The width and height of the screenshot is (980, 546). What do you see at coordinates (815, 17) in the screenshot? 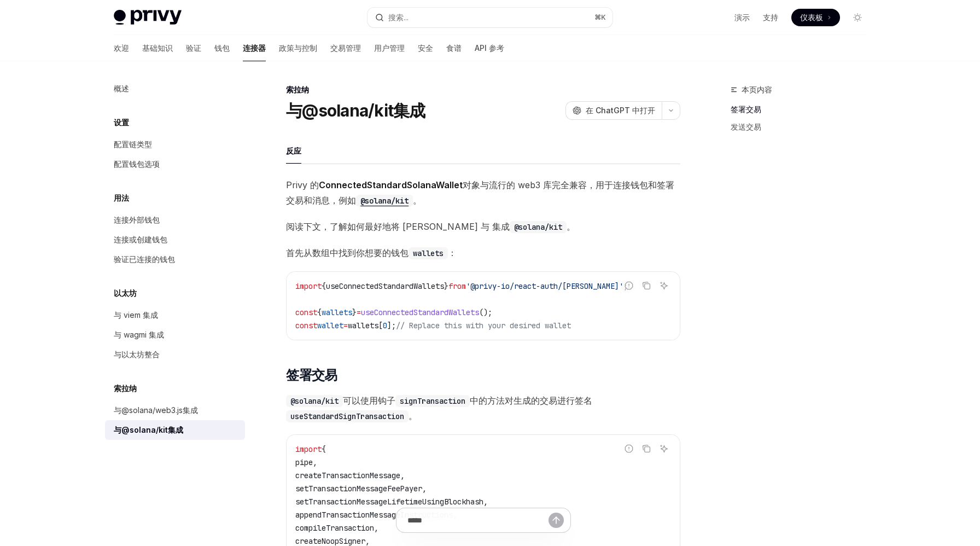
I see `a: 仪表板` at bounding box center [815, 17].